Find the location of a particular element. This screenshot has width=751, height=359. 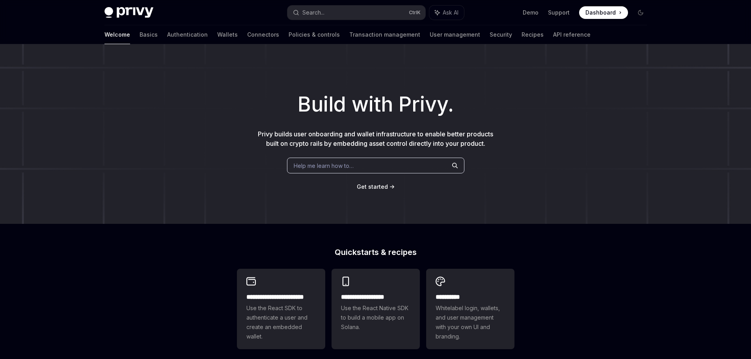

a: Basics is located at coordinates (149, 35).